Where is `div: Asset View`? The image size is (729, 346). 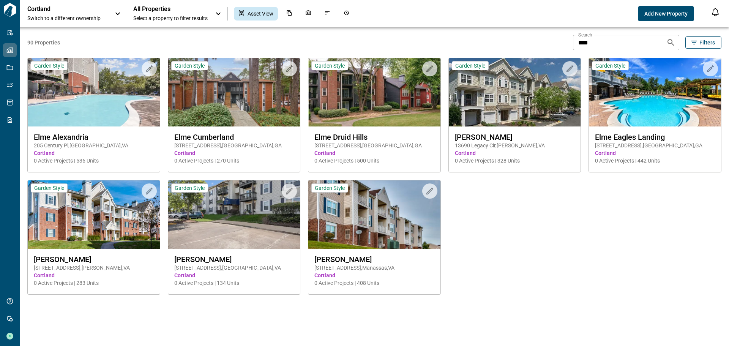
div: Asset View is located at coordinates (256, 14).